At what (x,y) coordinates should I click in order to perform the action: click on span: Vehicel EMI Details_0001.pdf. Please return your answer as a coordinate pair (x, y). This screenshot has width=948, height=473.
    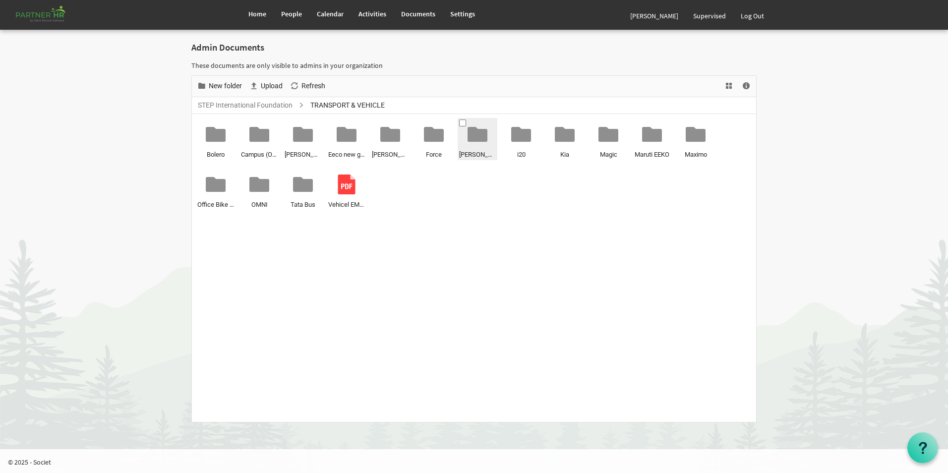
    Looking at the image, I should click on (346, 204).